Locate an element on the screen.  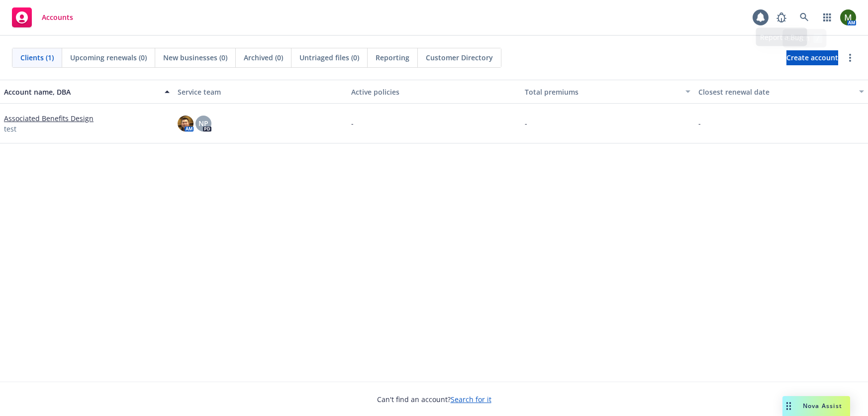
button: Total premiums is located at coordinates (607, 92).